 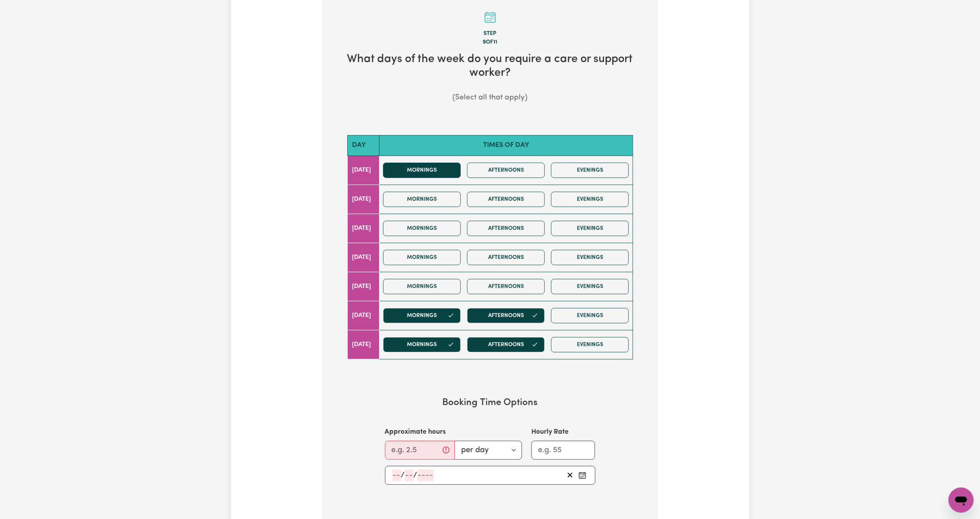 What do you see at coordinates (490, 34) in the screenshot?
I see `div: Step` at bounding box center [490, 34].